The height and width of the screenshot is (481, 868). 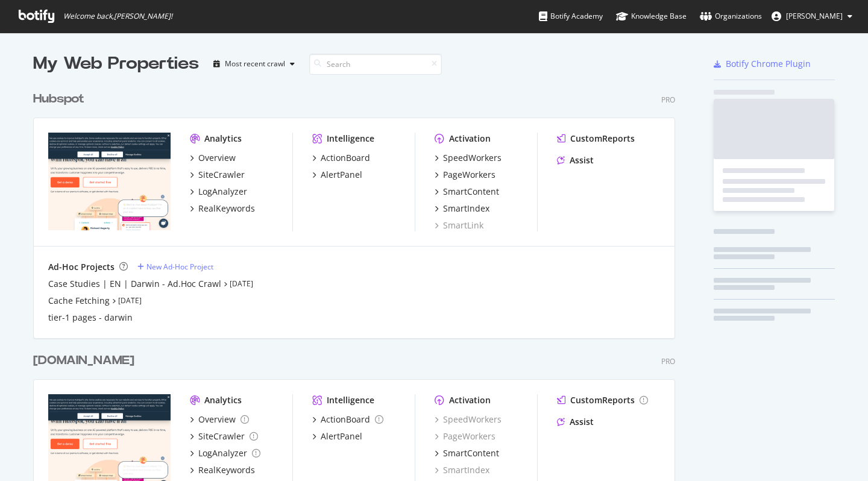 I want to click on div: Case Studies | EN | Darwin - Ad.Hoc Crawl, so click(x=134, y=284).